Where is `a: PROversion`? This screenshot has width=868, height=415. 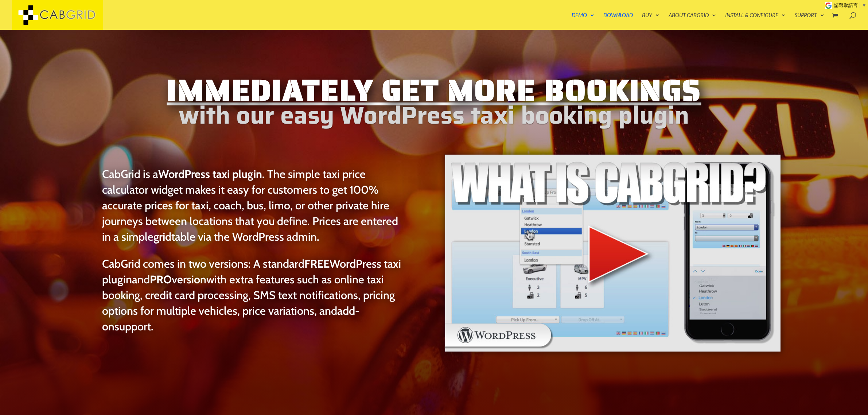
a: PROversion is located at coordinates (178, 279).